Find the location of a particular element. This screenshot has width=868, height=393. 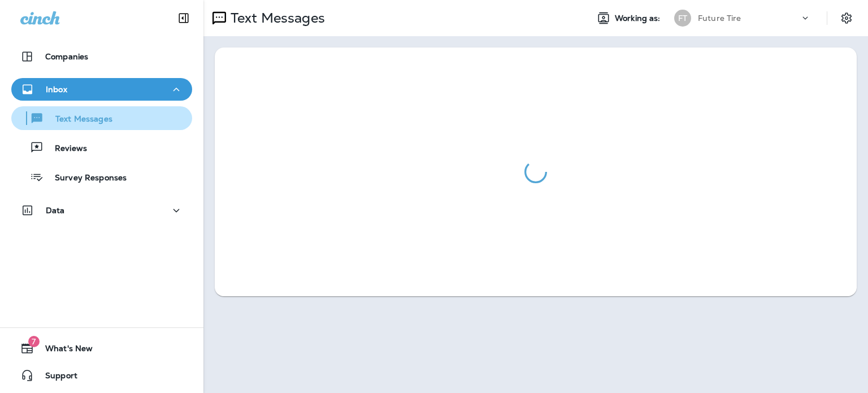

button: Data is located at coordinates (101, 210).